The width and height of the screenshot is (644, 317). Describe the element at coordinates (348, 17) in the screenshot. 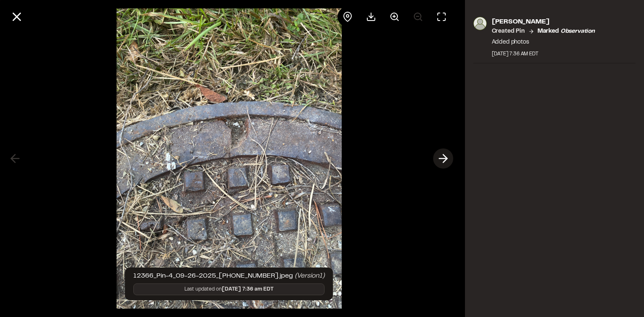

I see `div: View pin on map` at that location.